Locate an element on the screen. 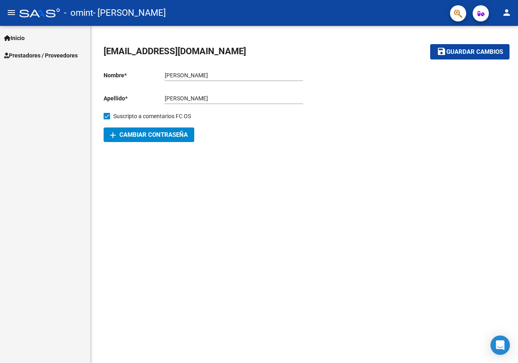 The width and height of the screenshot is (518, 363). span: Prestadores / Proveedores is located at coordinates (41, 55).